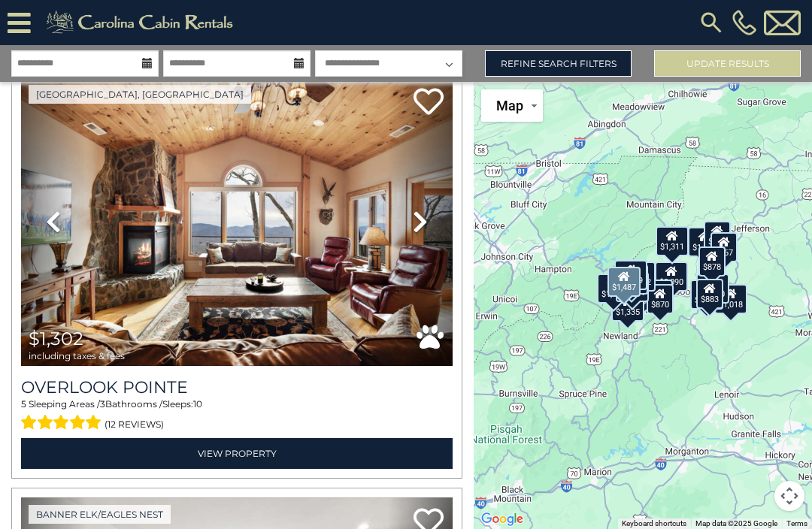 The image size is (812, 529). What do you see at coordinates (509, 105) in the screenshot?
I see `span: Map` at bounding box center [509, 105].